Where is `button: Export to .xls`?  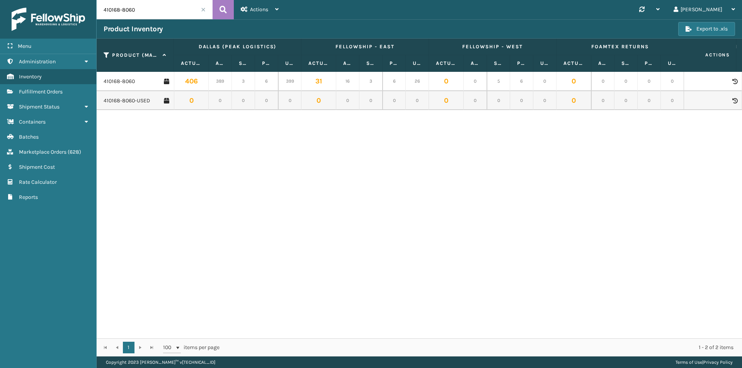
button: Export to .xls is located at coordinates (706, 29).